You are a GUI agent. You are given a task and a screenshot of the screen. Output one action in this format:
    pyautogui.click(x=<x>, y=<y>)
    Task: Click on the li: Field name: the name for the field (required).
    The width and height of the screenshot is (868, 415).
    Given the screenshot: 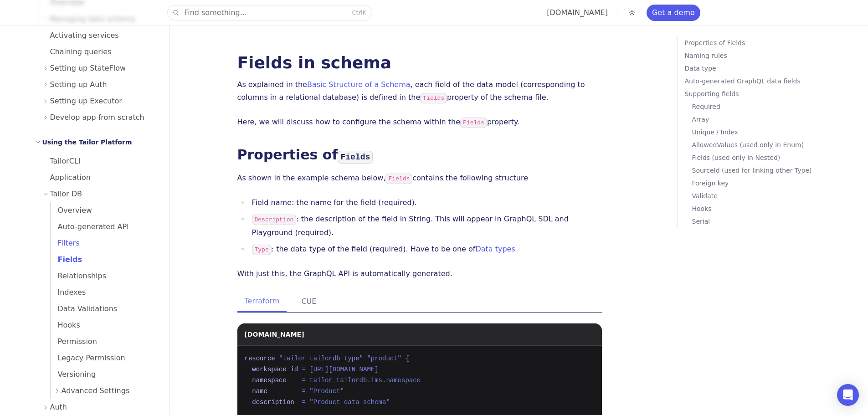 What is the action you would take?
    pyautogui.click(x=425, y=202)
    